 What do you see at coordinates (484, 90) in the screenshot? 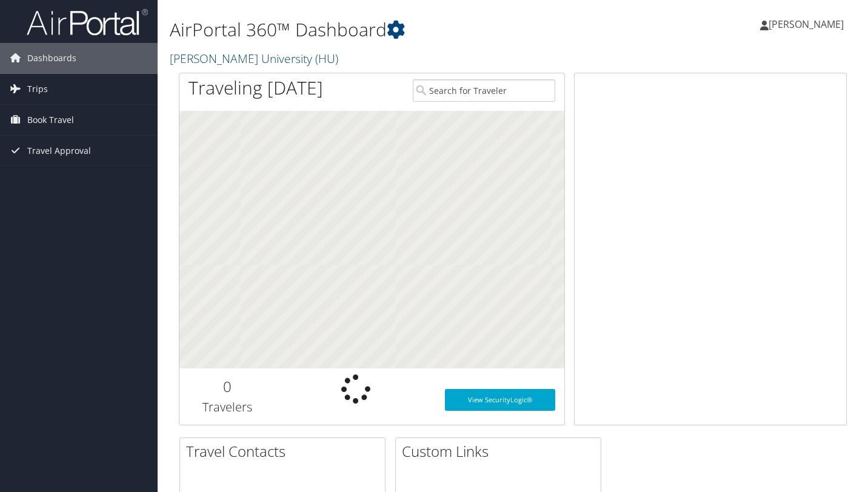
I see `input: Search for Traveler` at bounding box center [484, 90].